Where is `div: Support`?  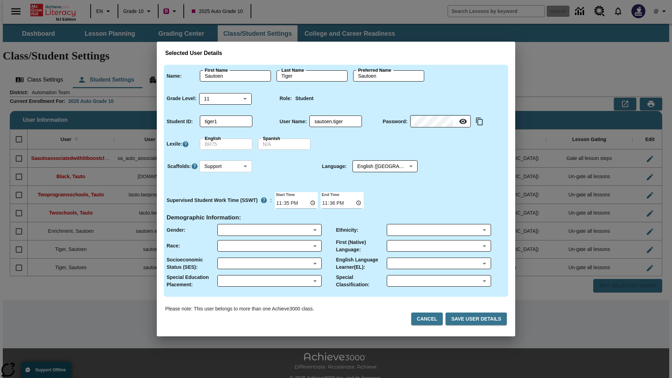 div: Support is located at coordinates (226, 166).